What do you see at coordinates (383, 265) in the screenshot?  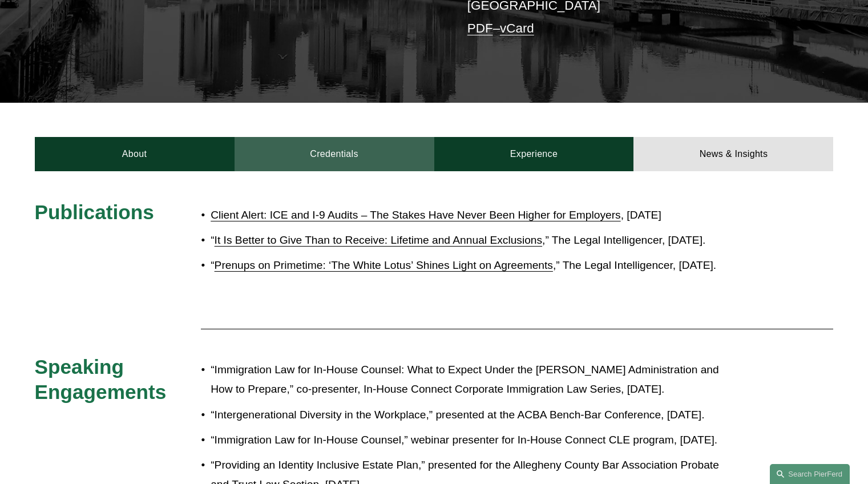 I see `a: Prenups on Primetime: ‘The White Lotus’ Shines Light on Agreements` at bounding box center [383, 265].